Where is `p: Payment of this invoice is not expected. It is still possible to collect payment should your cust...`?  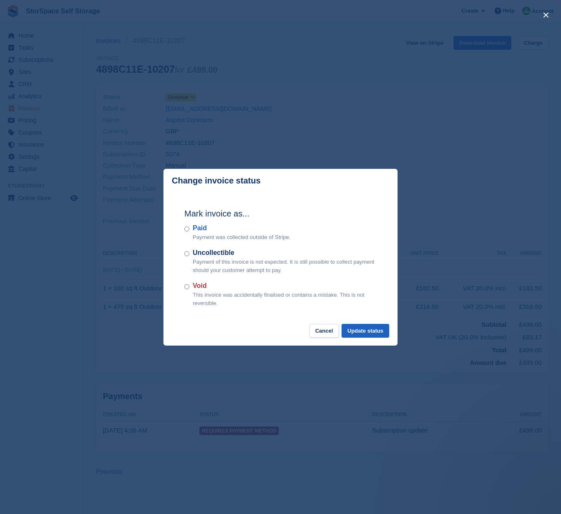
p: Payment of this invoice is not expected. It is still possible to collect payment should your cust... is located at coordinates (285, 266).